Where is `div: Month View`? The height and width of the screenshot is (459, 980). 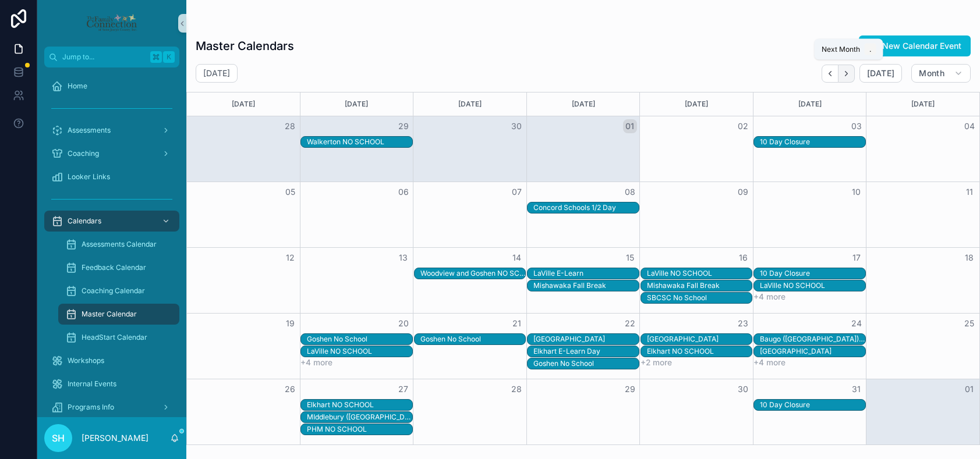
div: Month View is located at coordinates (583, 268).